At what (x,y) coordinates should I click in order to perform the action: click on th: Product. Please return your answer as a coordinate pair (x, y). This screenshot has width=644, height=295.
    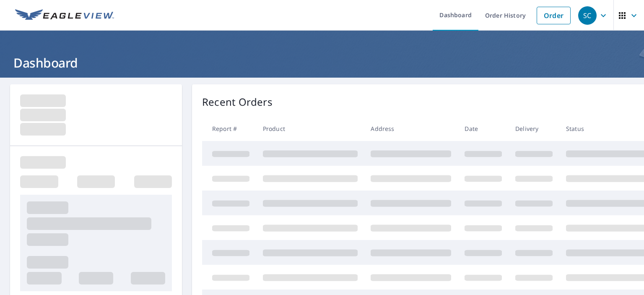
    Looking at the image, I should click on (311, 129).